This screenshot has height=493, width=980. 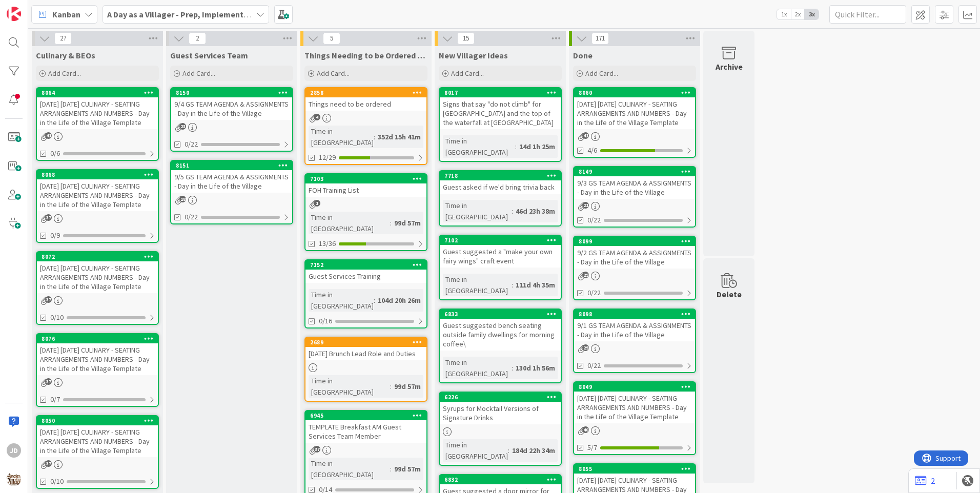 I want to click on div: 7718, so click(x=501, y=175).